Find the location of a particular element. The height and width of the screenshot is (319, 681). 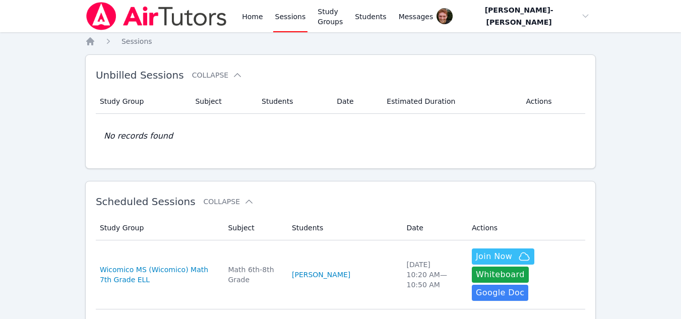

button: Join Now is located at coordinates (503, 257).